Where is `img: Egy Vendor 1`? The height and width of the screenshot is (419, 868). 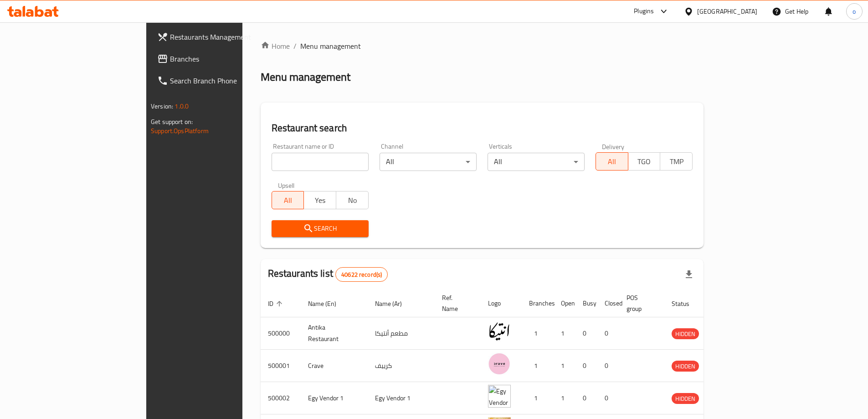 img: Egy Vendor 1 is located at coordinates (499, 396).